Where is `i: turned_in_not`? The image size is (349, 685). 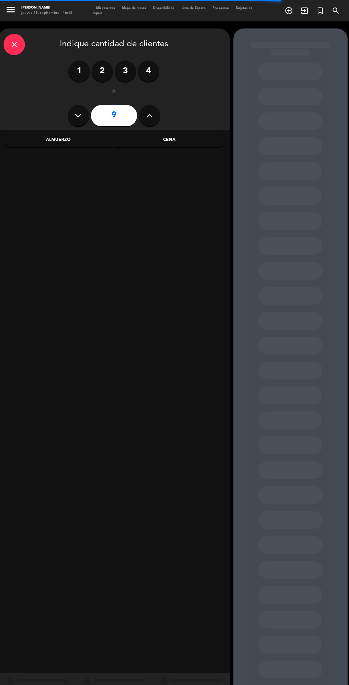
i: turned_in_not is located at coordinates (320, 11).